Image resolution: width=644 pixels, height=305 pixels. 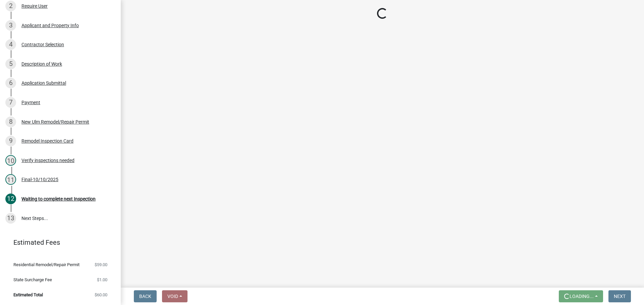 What do you see at coordinates (145, 296) in the screenshot?
I see `span: Back` at bounding box center [145, 296].